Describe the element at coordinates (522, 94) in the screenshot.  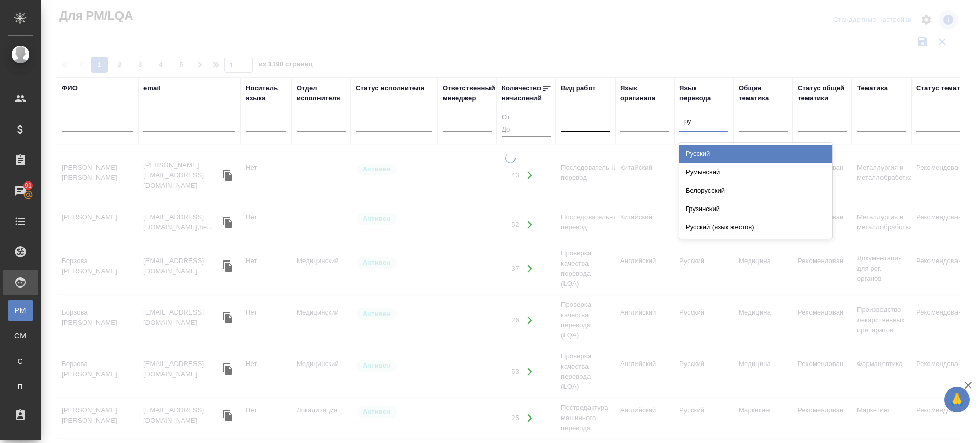
I see `div: Количество начислений` at that location.